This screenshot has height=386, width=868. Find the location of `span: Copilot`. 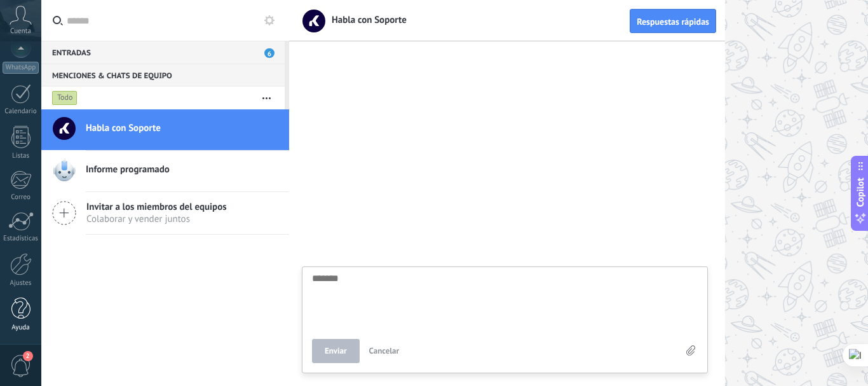

span: Copilot is located at coordinates (860, 192).